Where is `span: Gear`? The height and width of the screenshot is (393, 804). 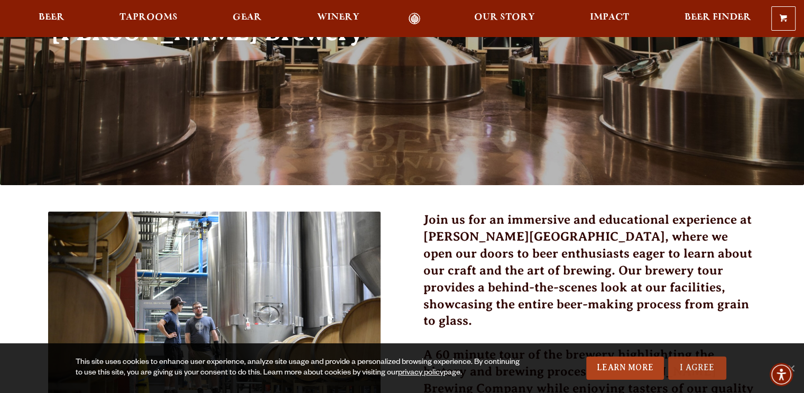
span: Gear is located at coordinates (247, 17).